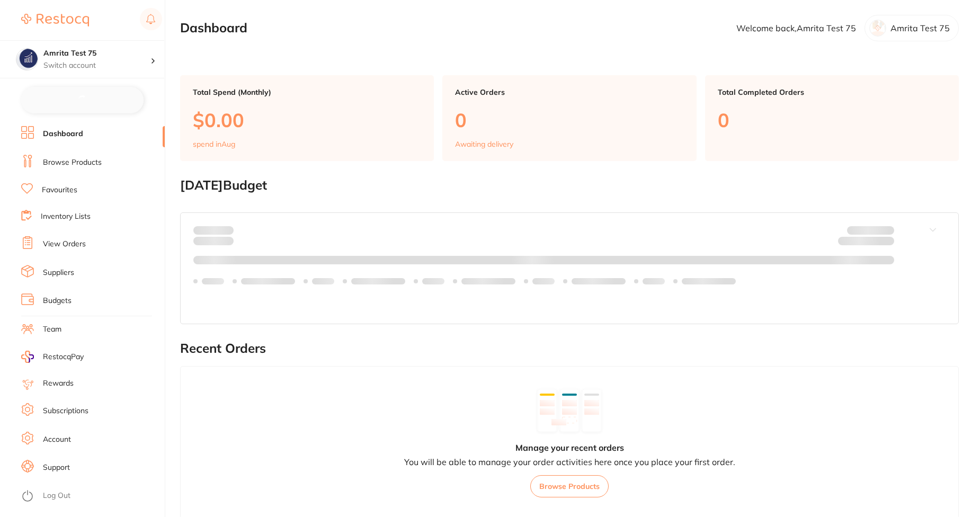 The width and height of the screenshot is (980, 517). Describe the element at coordinates (570, 486) in the screenshot. I see `button: Browse Products` at that location.